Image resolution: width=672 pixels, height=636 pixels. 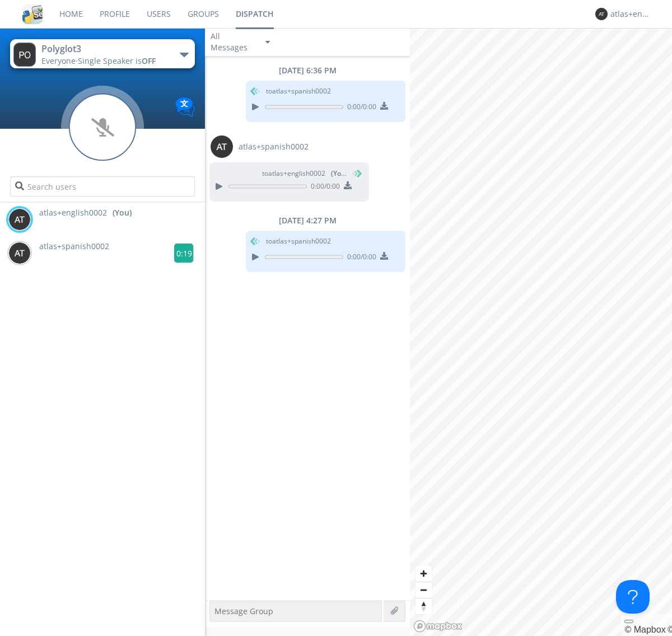 What do you see at coordinates (631, 14) in the screenshot?
I see `div: atlas+english0002` at bounding box center [631, 14].